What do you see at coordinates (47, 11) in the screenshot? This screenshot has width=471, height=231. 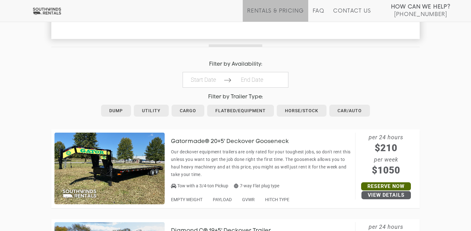 I see `img: Southwinds Rentals Logo` at bounding box center [47, 11].